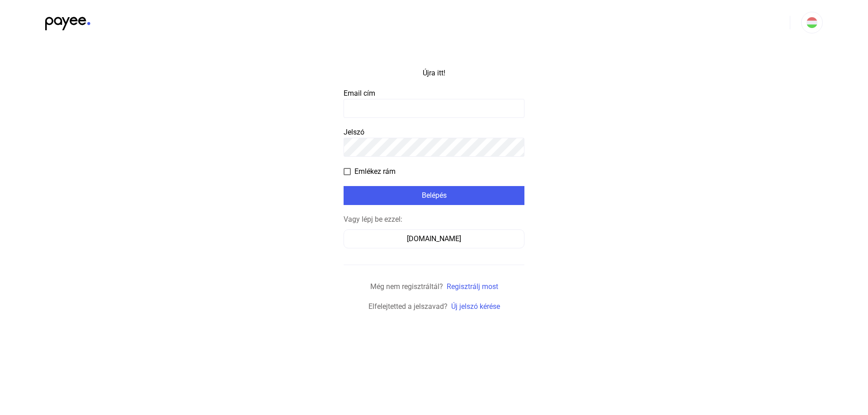 This screenshot has height=415, width=868. Describe the element at coordinates (354, 132) in the screenshot. I see `font: Jelszó` at that location.